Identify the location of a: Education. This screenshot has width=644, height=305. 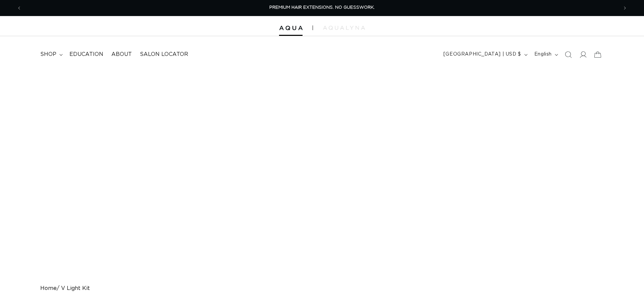
(86, 54).